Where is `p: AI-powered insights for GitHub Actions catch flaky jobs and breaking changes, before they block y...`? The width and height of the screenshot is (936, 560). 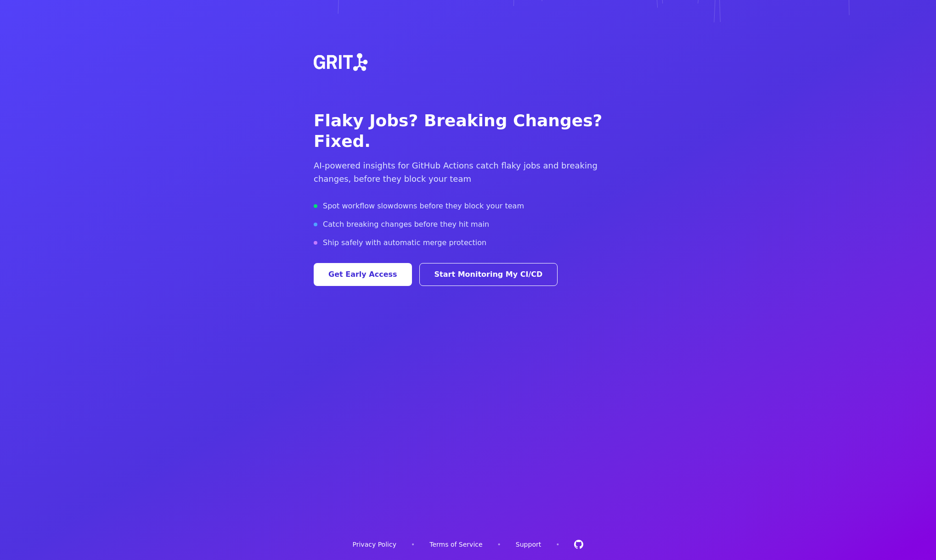 p: AI-powered insights for GitHub Actions catch flaky jobs and breaking changes, before they block y... is located at coordinates (468, 172).